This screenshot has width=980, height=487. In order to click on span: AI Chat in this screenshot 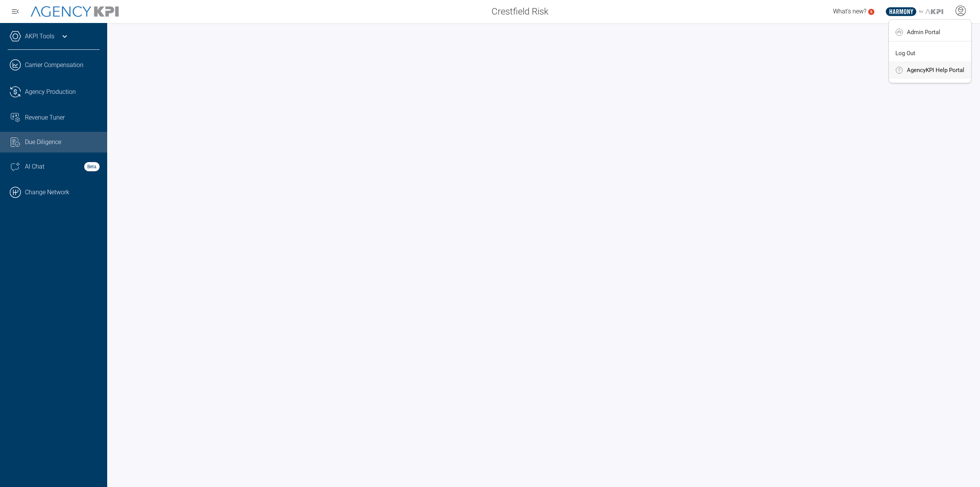, I will do `click(35, 166)`.